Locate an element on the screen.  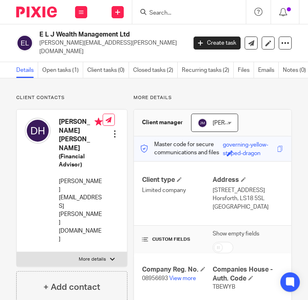
h4: CUSTOM FIELDS is located at coordinates (177, 239).